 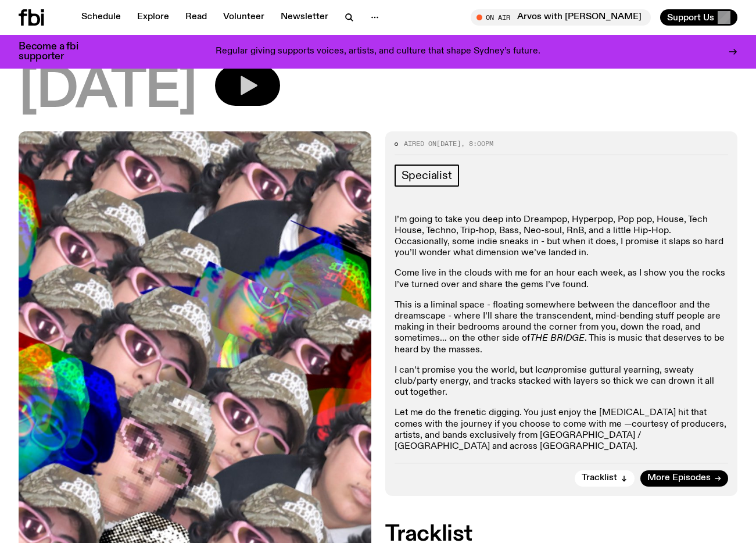 I want to click on p: I’m going to take you deep into Dreampop, Hyperpop, Pop pop, House, Tech House, Techno, Trip-hop,..., so click(x=561, y=237).